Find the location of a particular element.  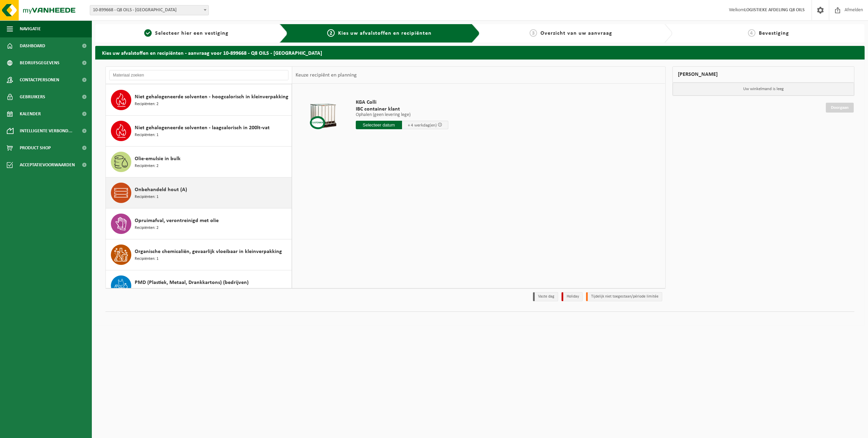

span: 2 is located at coordinates (331, 33).